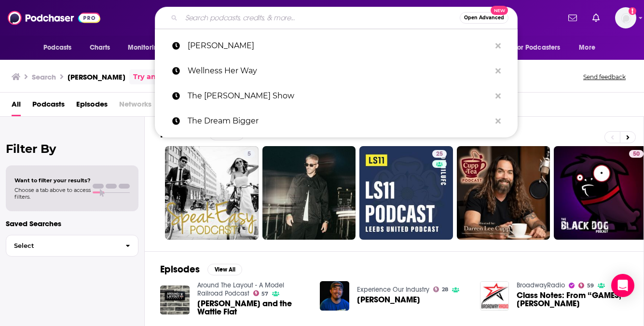 Image resolution: width=644 pixels, height=326 pixels. Describe the element at coordinates (62, 246) in the screenshot. I see `span: Select` at that location.